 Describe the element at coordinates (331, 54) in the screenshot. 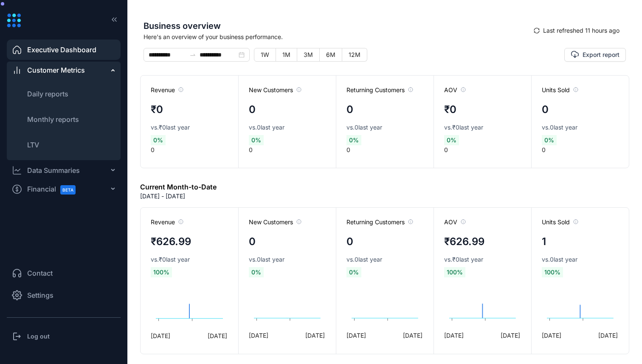

I see `span: 6M` at that location.